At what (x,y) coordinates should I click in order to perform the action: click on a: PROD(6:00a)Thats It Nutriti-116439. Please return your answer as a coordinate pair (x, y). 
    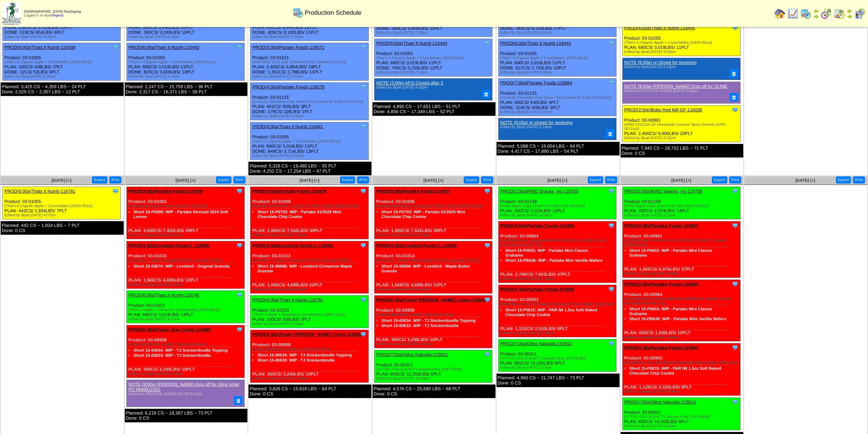
    Looking at the image, I should click on (40, 47).